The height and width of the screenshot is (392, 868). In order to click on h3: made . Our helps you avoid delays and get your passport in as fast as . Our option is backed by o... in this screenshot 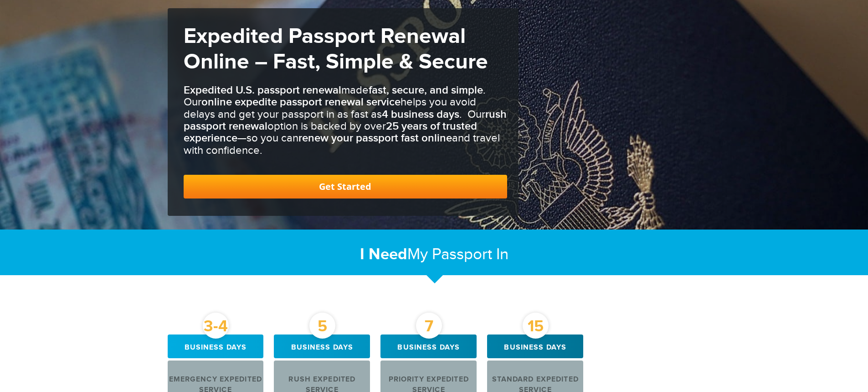, I will do `click(345, 121)`.